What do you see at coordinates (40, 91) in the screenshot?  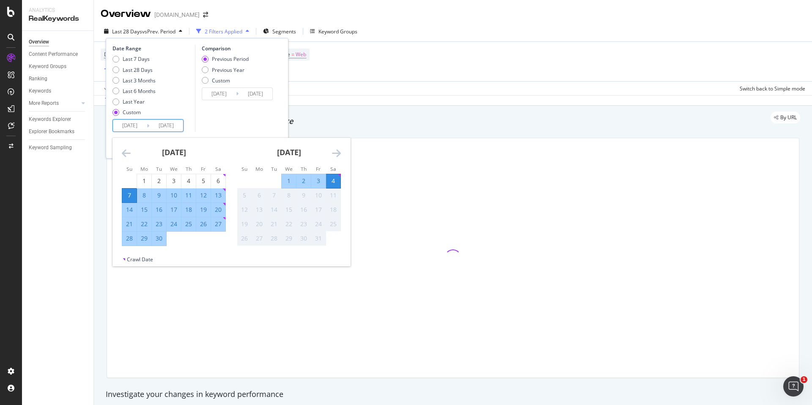 I see `div: Keywords` at bounding box center [40, 91].